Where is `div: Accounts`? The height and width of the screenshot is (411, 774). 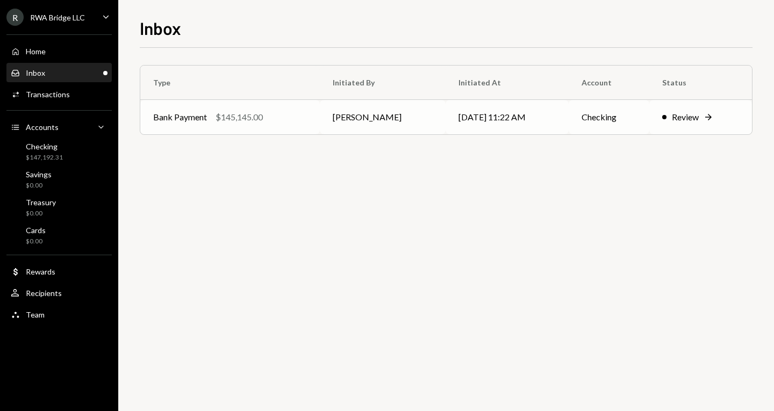 div: Accounts is located at coordinates (42, 127).